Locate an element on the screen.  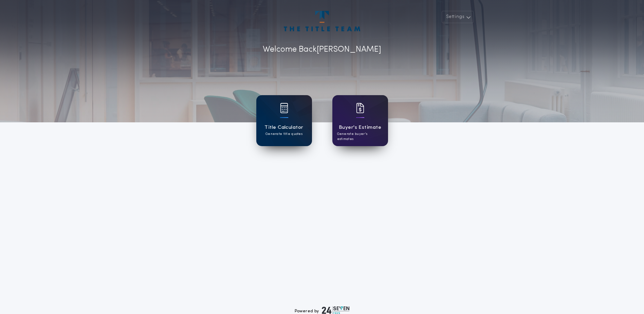
a: card iconBuyer's EstimateGenerate buyer's estimates is located at coordinates (360, 121).